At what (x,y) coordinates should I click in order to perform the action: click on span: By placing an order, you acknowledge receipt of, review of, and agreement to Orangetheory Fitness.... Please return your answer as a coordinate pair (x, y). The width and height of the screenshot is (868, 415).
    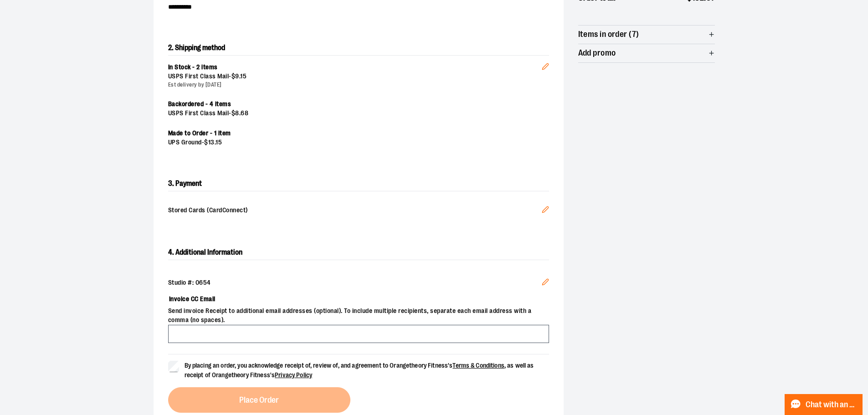
    Looking at the image, I should click on (359, 369).